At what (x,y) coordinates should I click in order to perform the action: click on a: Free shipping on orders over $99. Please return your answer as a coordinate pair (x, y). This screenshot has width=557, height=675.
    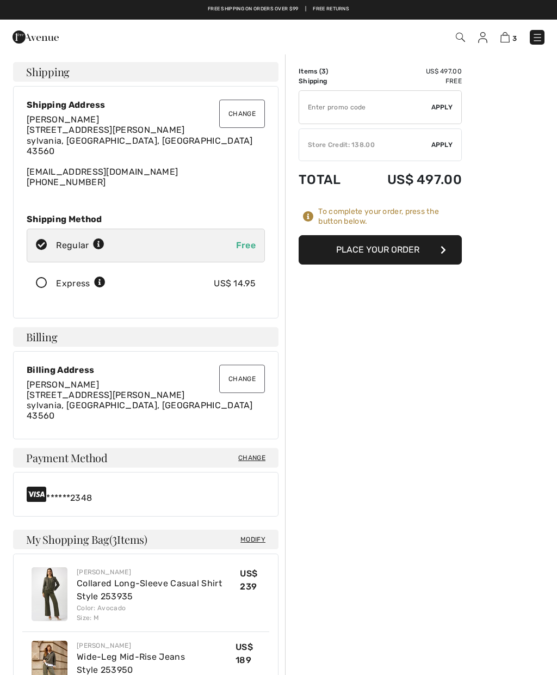
    Looking at the image, I should click on (253, 9).